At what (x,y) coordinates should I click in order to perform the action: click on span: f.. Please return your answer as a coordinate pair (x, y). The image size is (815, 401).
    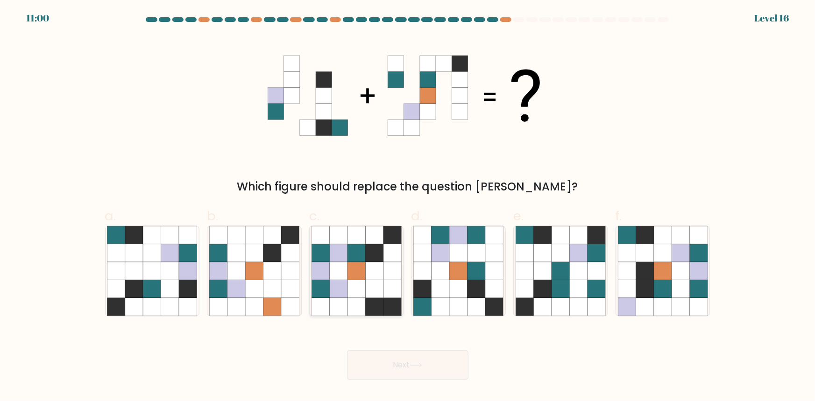
    Looking at the image, I should click on (619, 216).